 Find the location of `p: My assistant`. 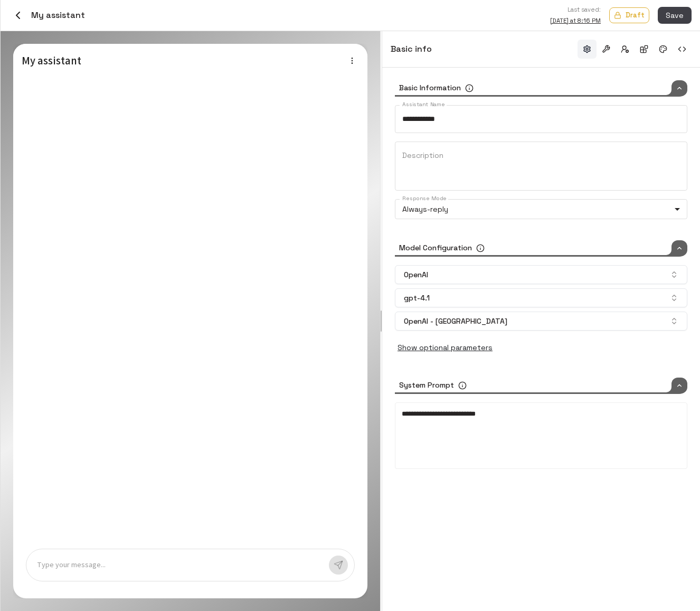

p: My assistant is located at coordinates (148, 60).